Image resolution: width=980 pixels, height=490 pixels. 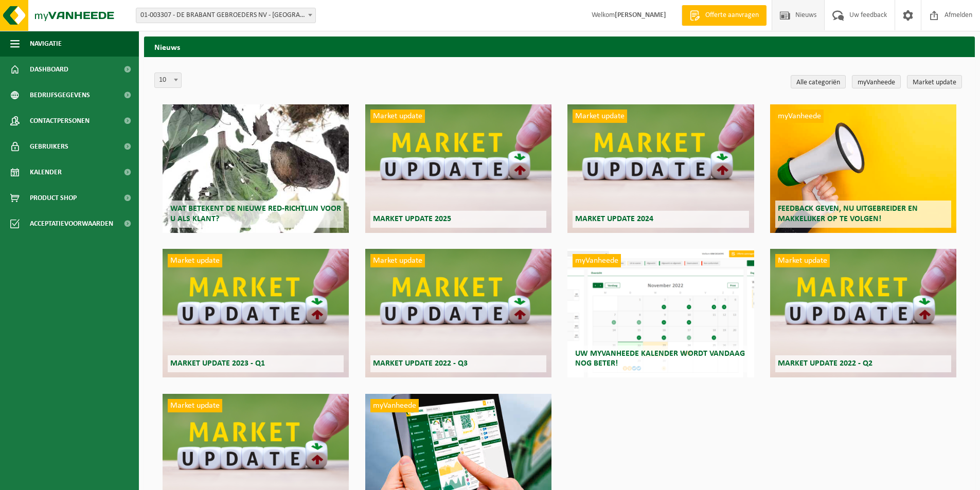 I want to click on span: Offerte aanvragen, so click(x=732, y=16).